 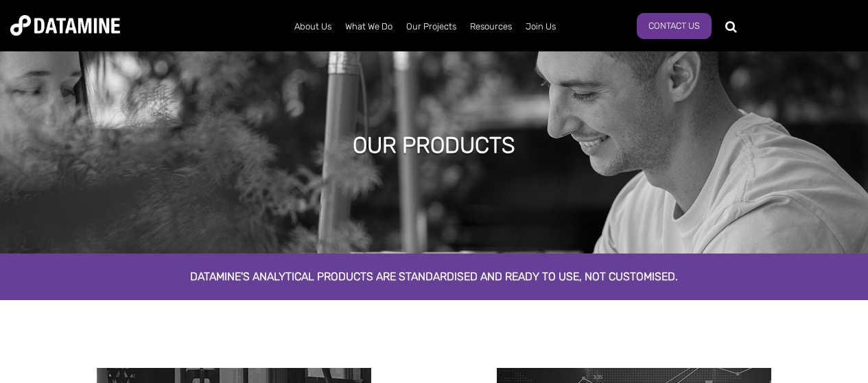 I want to click on span: Product page, so click(x=77, y=309).